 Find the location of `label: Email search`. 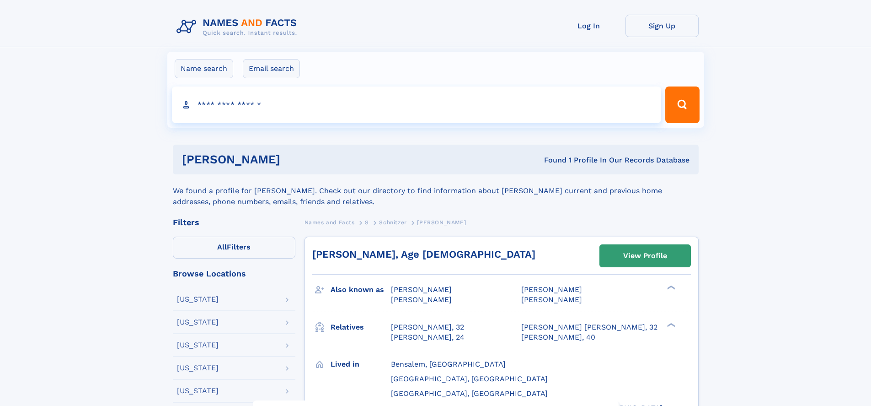

label: Email search is located at coordinates (271, 69).